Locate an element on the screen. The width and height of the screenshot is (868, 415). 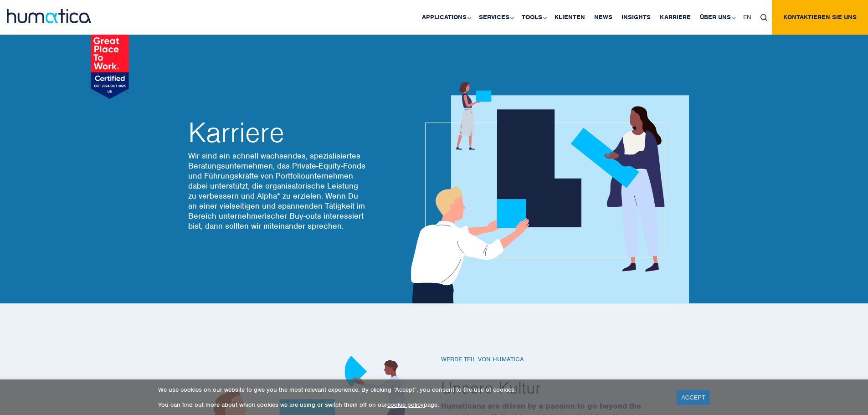
h6: Werde Teil von Humatica is located at coordinates (564, 359).